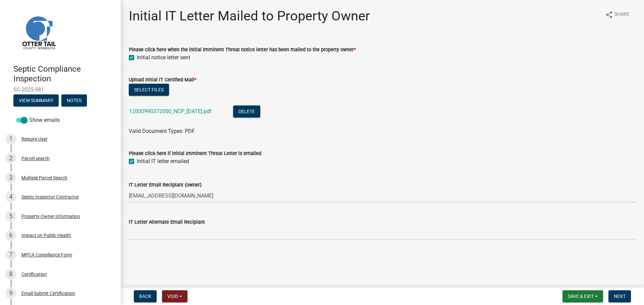  Describe the element at coordinates (11, 197) in the screenshot. I see `div: 4` at that location.